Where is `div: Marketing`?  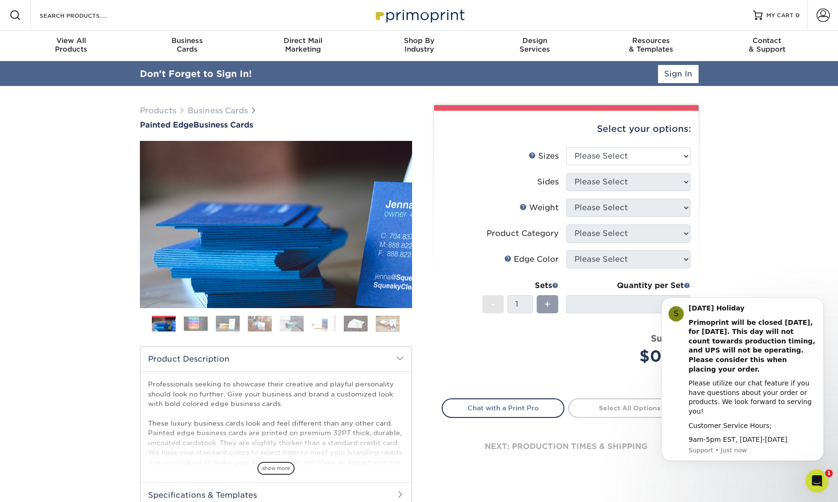 div: Marketing is located at coordinates (303, 45).